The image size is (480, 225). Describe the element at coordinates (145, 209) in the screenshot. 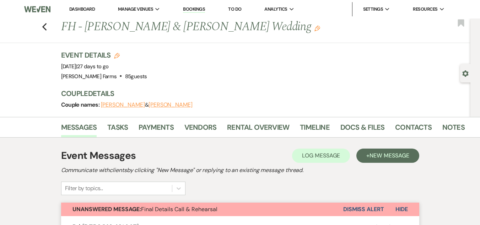

I see `span: Final Details Call & Rehearsal` at that location.